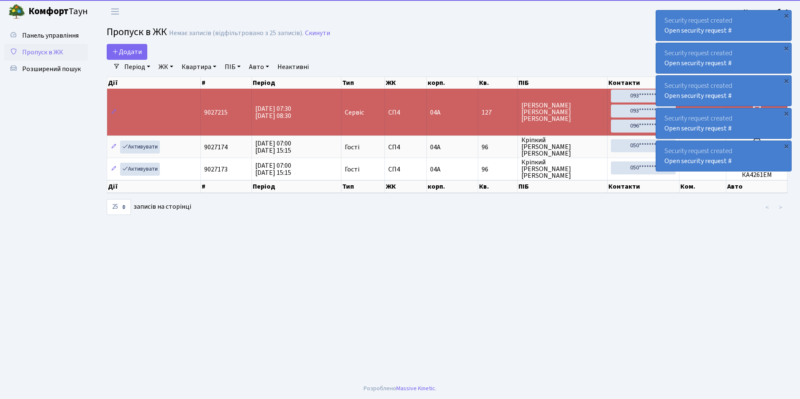 The height and width of the screenshot is (399, 800). What do you see at coordinates (46, 69) in the screenshot?
I see `a: Розширений пошук` at bounding box center [46, 69].